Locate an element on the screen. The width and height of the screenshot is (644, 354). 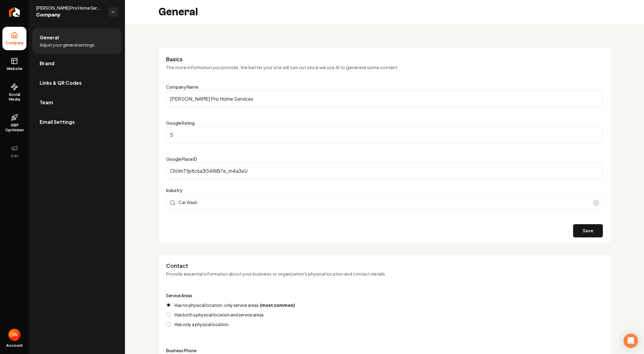
span: Links & QR Codes is located at coordinates (60, 83).